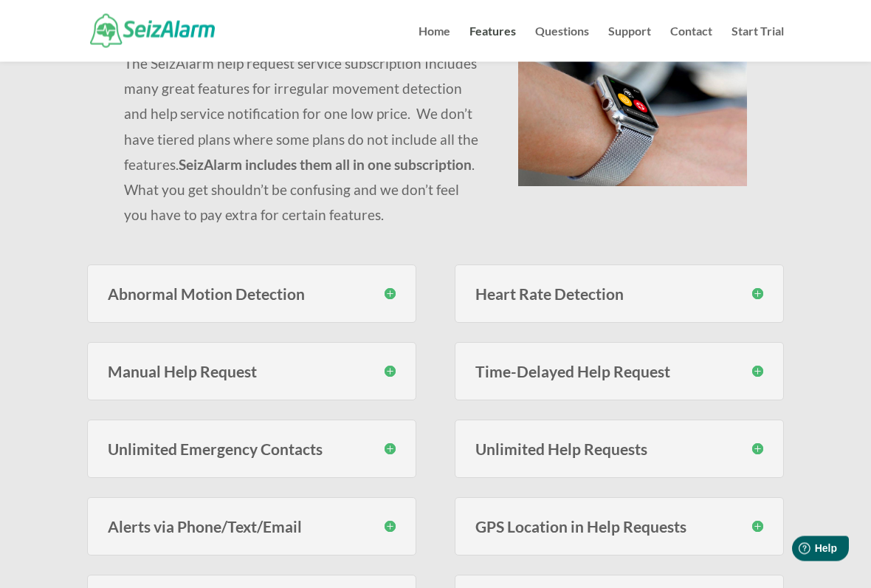 This screenshot has width=871, height=588. Describe the element at coordinates (757, 43) in the screenshot. I see `a: Start Trial` at that location.